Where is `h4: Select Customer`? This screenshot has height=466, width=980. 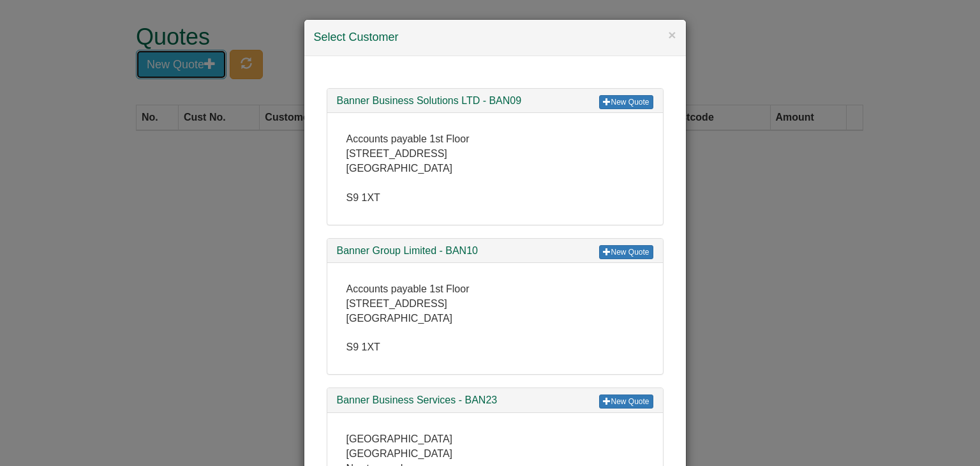 h4: Select Customer is located at coordinates (495, 38).